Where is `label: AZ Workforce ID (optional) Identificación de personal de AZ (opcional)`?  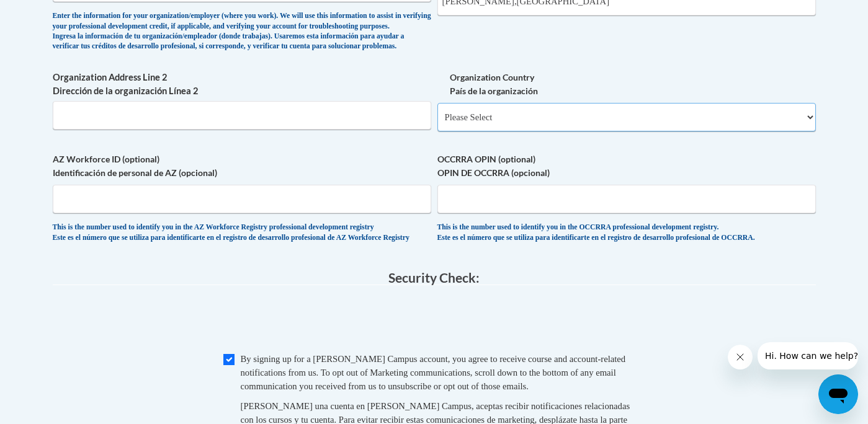 label: AZ Workforce ID (optional) Identificación de personal de AZ (opcional) is located at coordinates (242, 166).